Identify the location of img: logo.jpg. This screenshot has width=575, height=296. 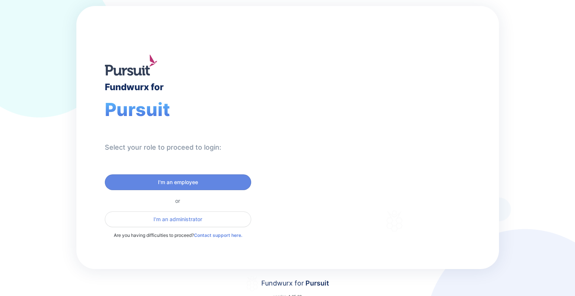
(131, 65).